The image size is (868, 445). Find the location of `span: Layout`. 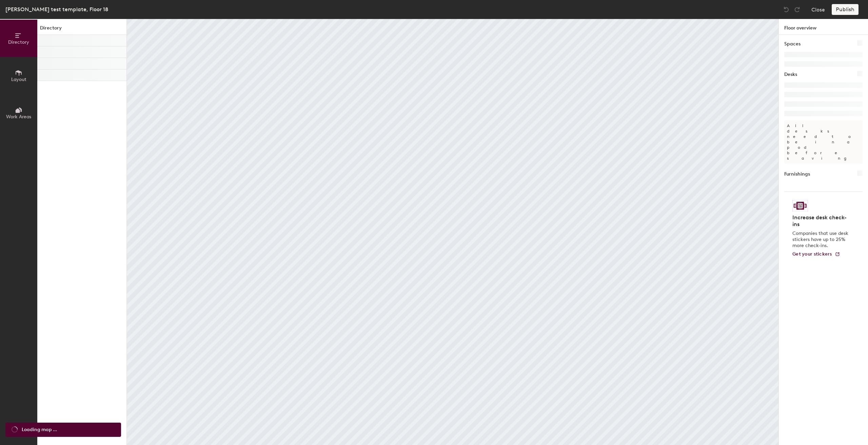

span: Layout is located at coordinates (18, 80).